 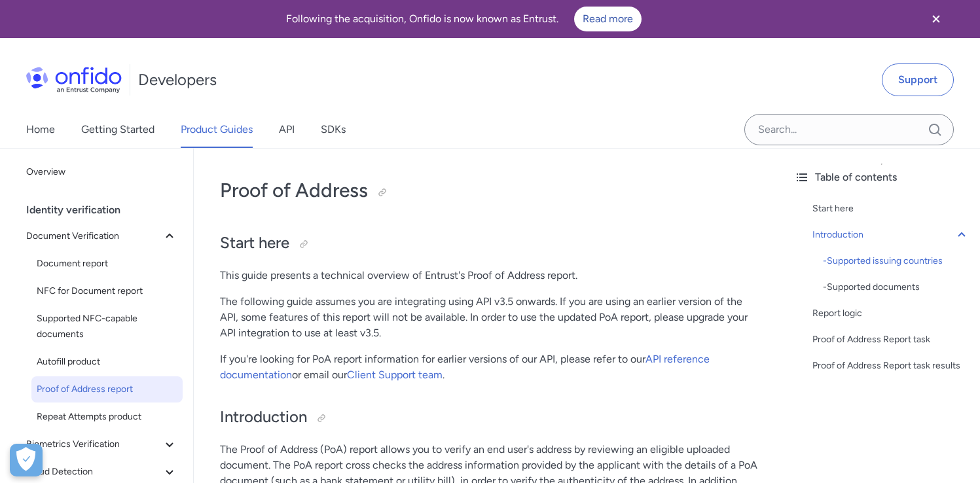 What do you see at coordinates (395, 374) in the screenshot?
I see `a: Client Support team` at bounding box center [395, 374].